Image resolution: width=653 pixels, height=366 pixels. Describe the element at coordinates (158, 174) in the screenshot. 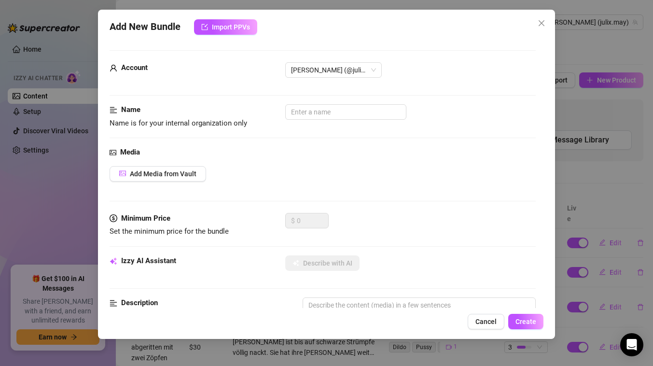

I see `button: Add Media from Vault` at that location.